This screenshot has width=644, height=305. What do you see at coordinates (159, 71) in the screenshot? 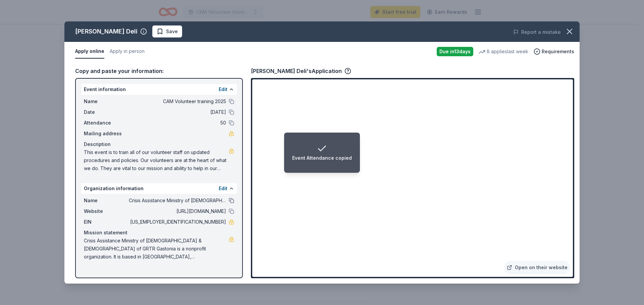
I see `div: Copy and paste your information:` at bounding box center [159, 71].